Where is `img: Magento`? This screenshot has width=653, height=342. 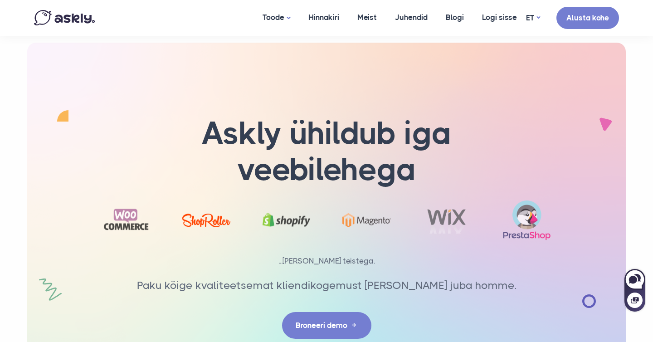
img: Magento is located at coordinates (366, 220).